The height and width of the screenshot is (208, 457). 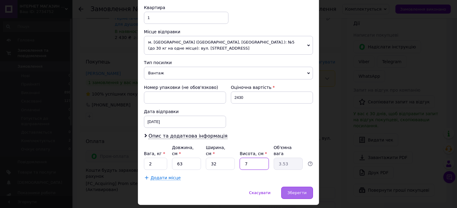 What do you see at coordinates (155, 8) in the screenshot?
I see `span: Квартира` at bounding box center [155, 8].